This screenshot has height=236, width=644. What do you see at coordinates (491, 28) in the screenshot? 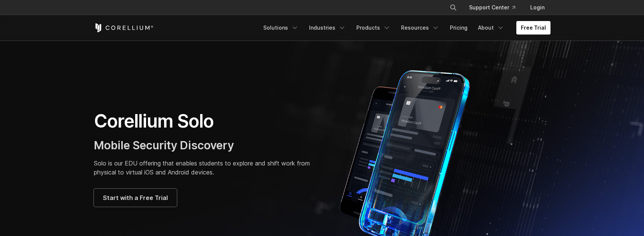
I see `a: About` at bounding box center [491, 28].